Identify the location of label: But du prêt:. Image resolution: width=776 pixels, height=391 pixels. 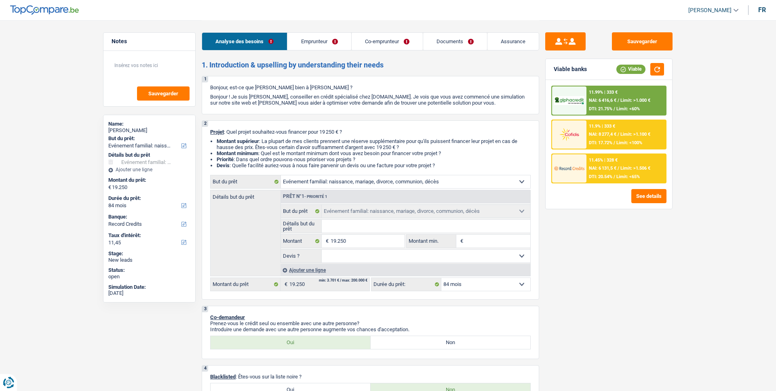
(148, 139).